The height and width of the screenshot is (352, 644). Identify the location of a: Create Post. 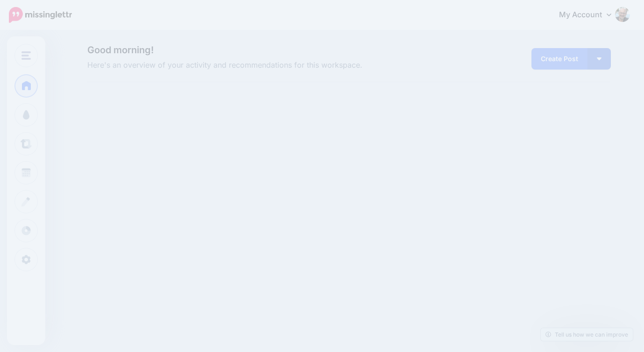
(559, 59).